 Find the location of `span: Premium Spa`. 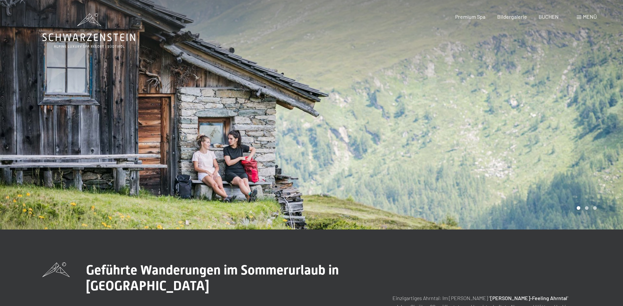

span: Premium Spa is located at coordinates (470, 16).